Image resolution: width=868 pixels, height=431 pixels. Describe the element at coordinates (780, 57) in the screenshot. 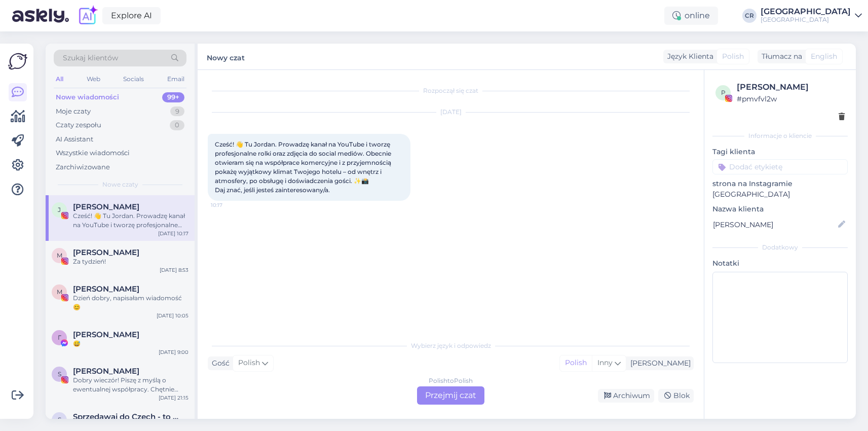

I see `div: Tłumacz na` at that location.